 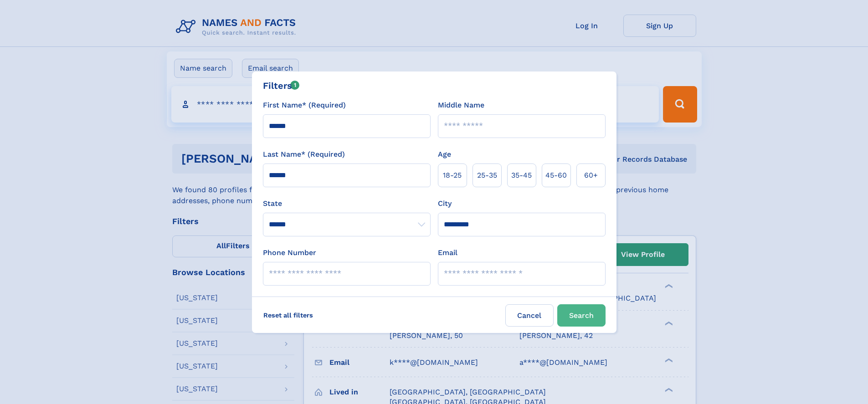 What do you see at coordinates (347, 203) in the screenshot?
I see `label: State` at bounding box center [347, 203].